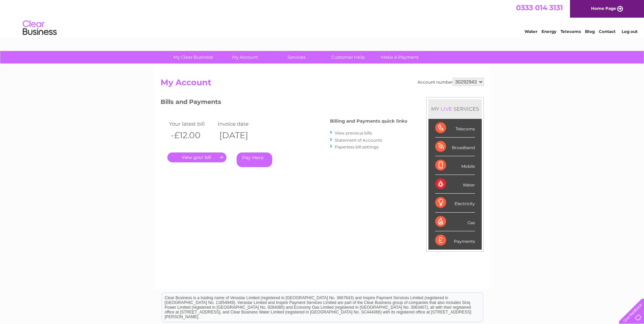 The image size is (644, 324). What do you see at coordinates (455, 147) in the screenshot?
I see `div: Broadband` at bounding box center [455, 147].